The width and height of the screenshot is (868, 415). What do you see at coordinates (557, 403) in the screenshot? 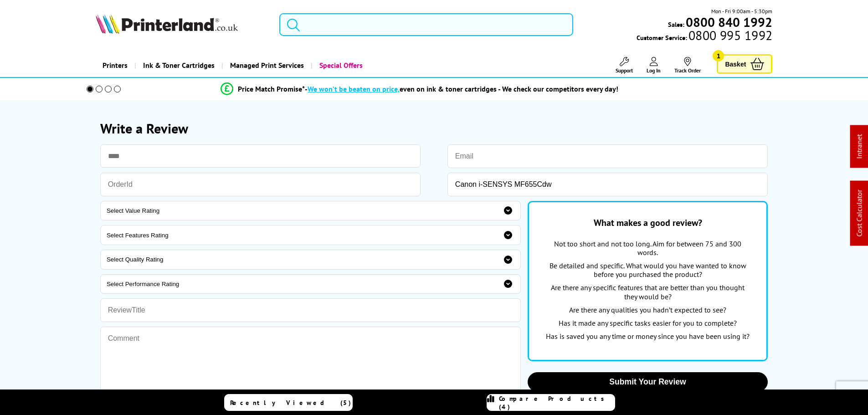
I see `span: Compare Products (4)` at bounding box center [557, 403].